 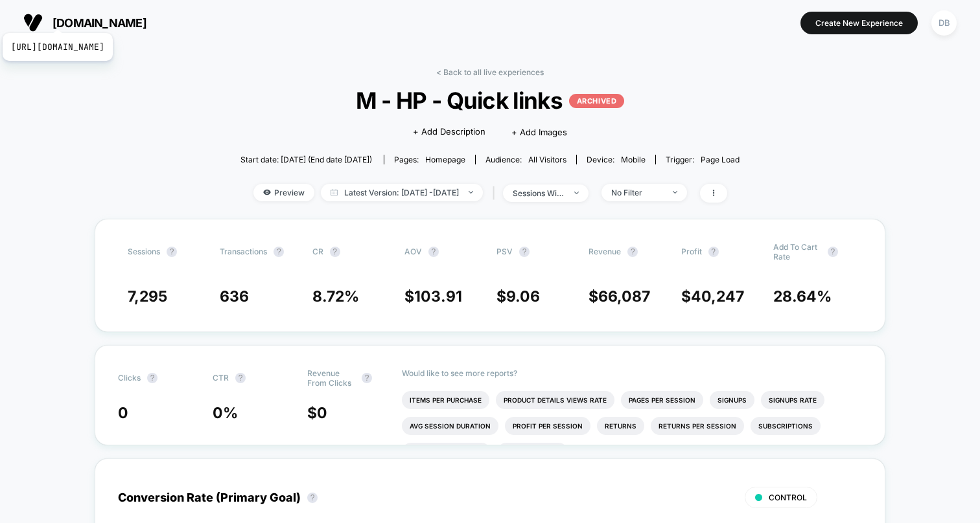 What do you see at coordinates (539, 193) in the screenshot?
I see `div: sessions with impression` at bounding box center [539, 193].